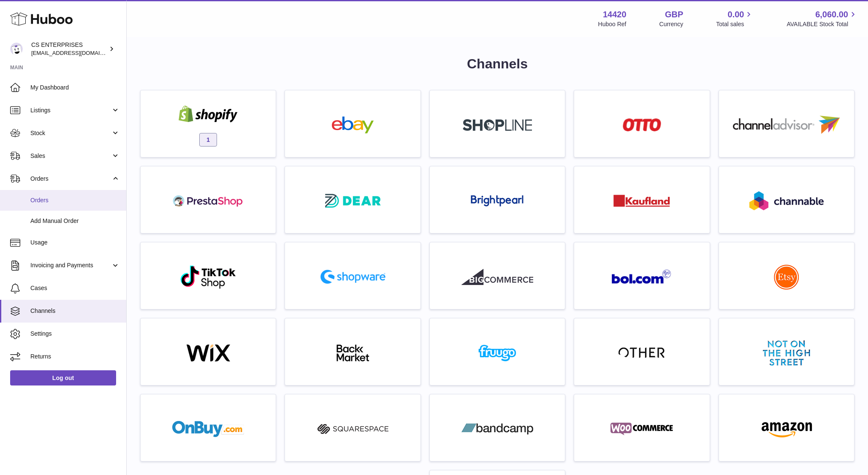 The height and width of the screenshot is (475, 868). What do you see at coordinates (671, 24) in the screenshot?
I see `div: Currency` at bounding box center [671, 24].